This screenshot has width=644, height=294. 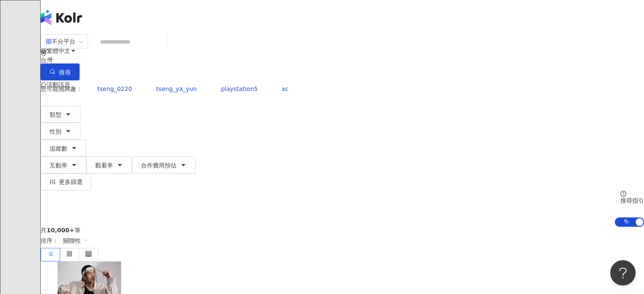 I want to click on img: logo, so click(x=61, y=17).